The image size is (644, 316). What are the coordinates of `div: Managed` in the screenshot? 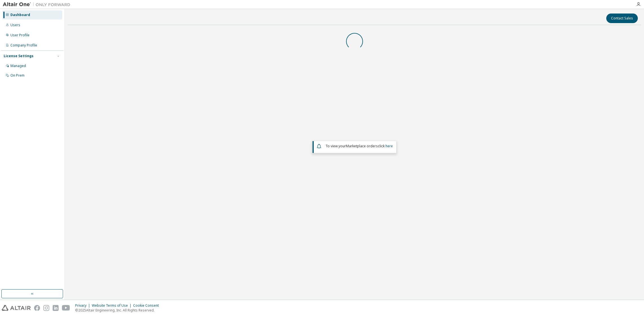 It's located at (18, 66).